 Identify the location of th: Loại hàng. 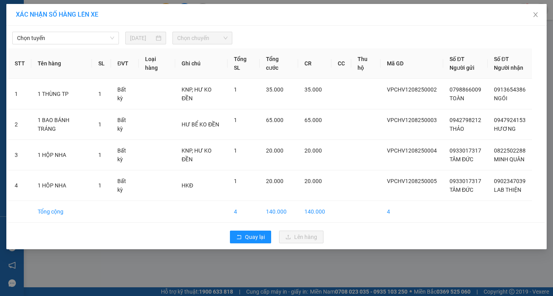
(157, 63).